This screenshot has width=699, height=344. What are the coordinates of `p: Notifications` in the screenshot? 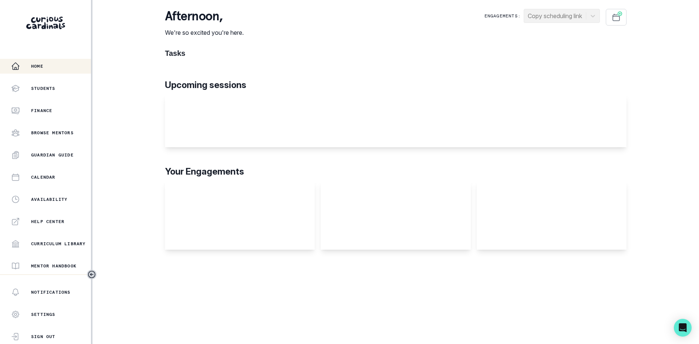 It's located at (51, 292).